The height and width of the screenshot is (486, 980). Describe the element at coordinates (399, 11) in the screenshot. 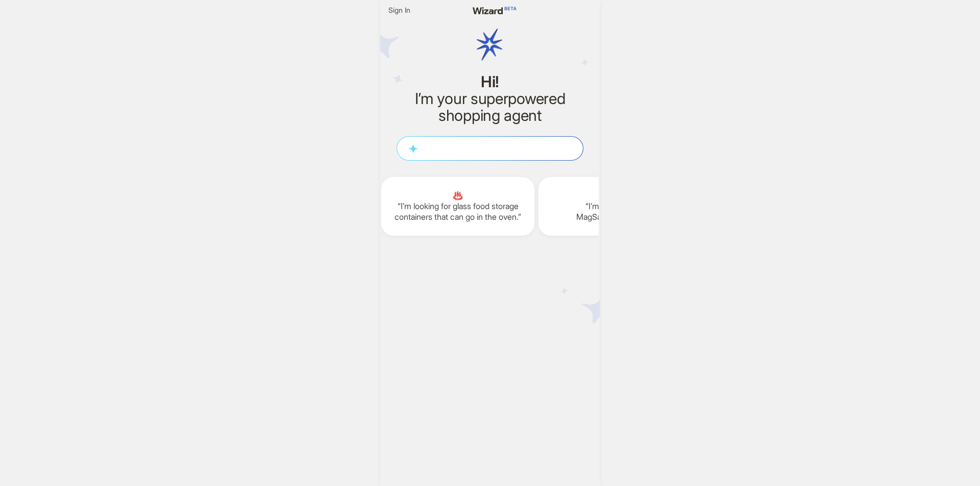

I see `button: Sign In` at that location.